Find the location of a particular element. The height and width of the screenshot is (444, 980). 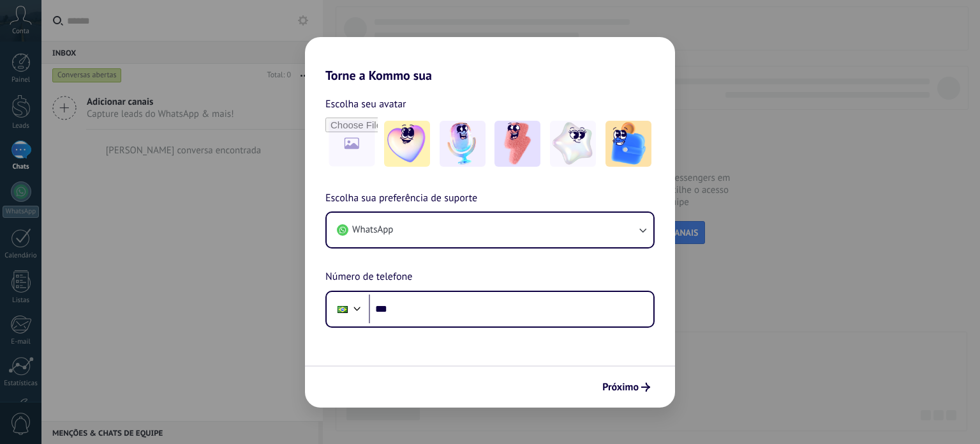

img: -3.jpeg is located at coordinates (517, 144).